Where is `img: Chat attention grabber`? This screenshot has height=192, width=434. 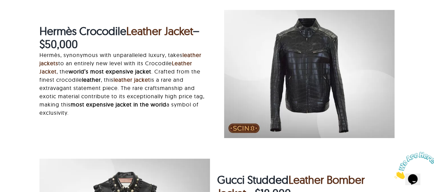 img: Chat attention grabber is located at coordinates (24, 16).